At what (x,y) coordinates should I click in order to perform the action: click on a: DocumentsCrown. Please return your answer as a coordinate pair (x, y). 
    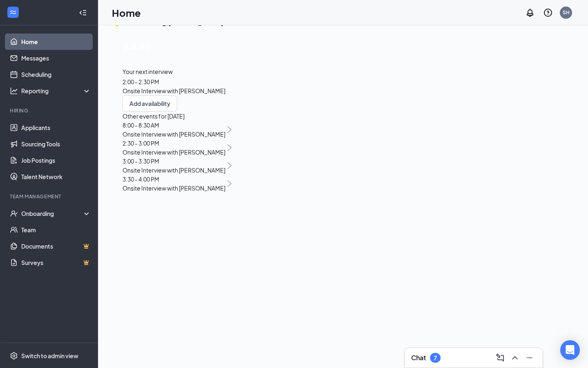
    Looking at the image, I should click on (56, 246).